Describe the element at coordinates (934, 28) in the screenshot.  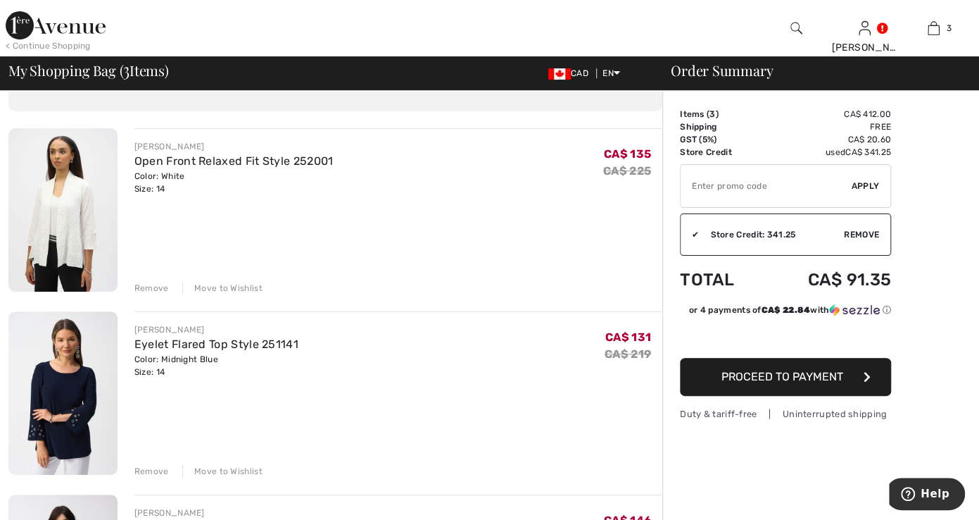
I see `img: My Bag` at that location.